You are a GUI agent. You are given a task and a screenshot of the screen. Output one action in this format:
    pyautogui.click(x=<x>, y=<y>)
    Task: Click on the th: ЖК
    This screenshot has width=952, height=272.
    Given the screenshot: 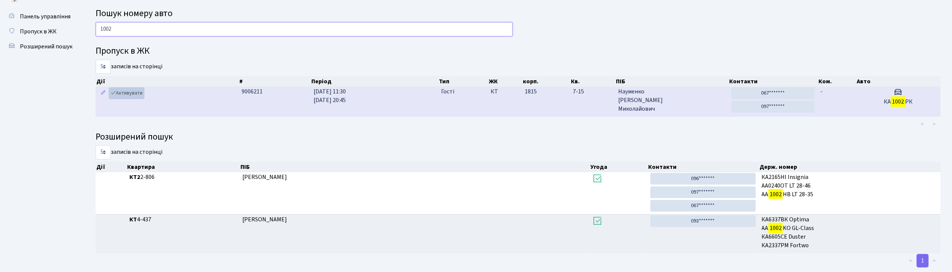 What is the action you would take?
    pyautogui.click(x=505, y=81)
    